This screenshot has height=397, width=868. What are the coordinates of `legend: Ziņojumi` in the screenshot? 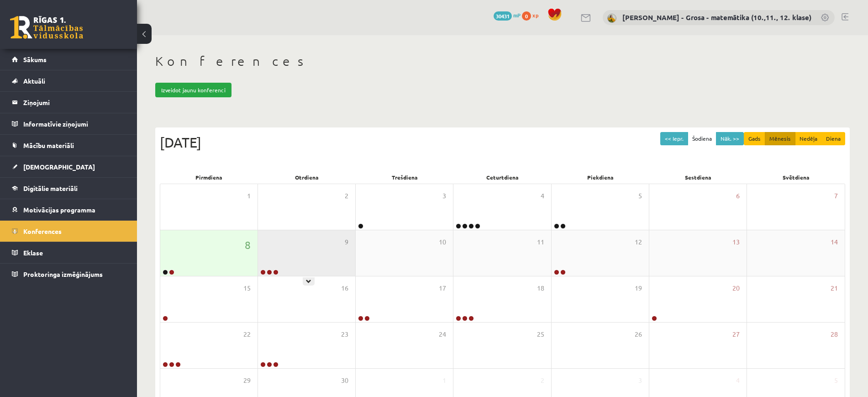 It's located at (74, 102).